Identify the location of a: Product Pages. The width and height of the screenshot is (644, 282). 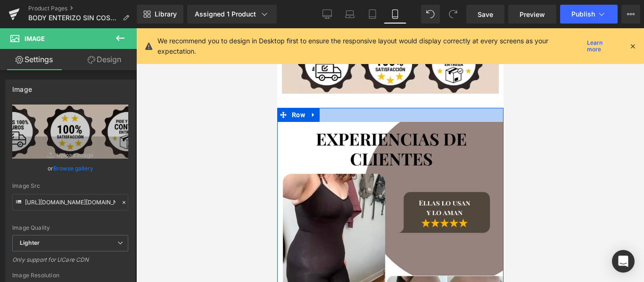
(83, 8).